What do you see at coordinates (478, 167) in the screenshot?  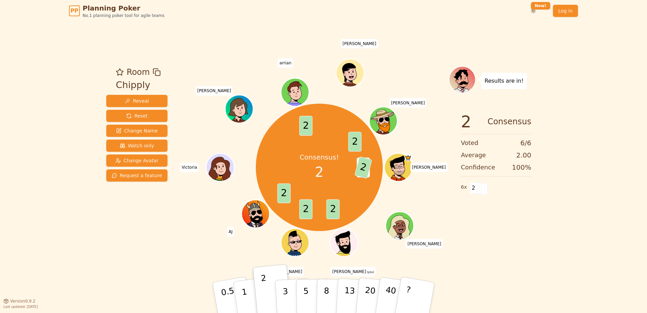 I see `span: Confidence` at bounding box center [478, 167].